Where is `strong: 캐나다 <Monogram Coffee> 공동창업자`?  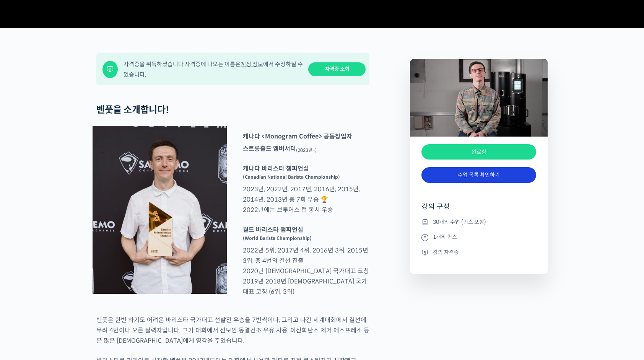 strong: 캐나다 <Monogram Coffee> 공동창업자 is located at coordinates (297, 136).